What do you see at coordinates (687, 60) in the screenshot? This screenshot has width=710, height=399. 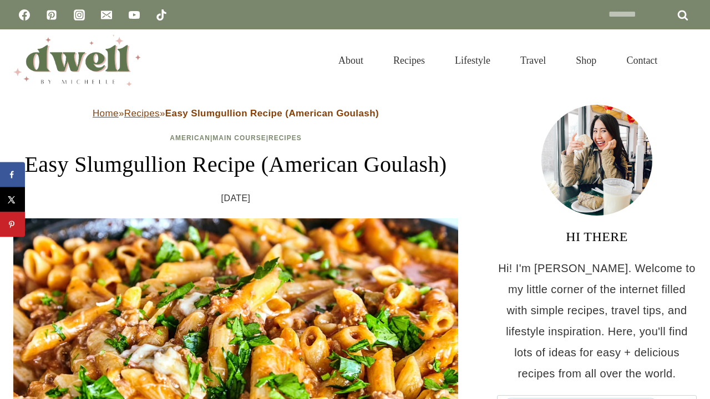 I see `button: View Search Form` at bounding box center [687, 60].